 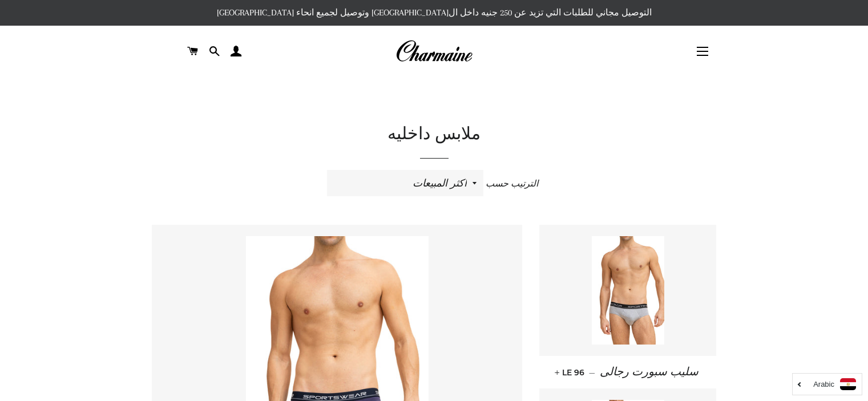 What do you see at coordinates (571, 372) in the screenshot?
I see `span: LE 96` at bounding box center [571, 372].